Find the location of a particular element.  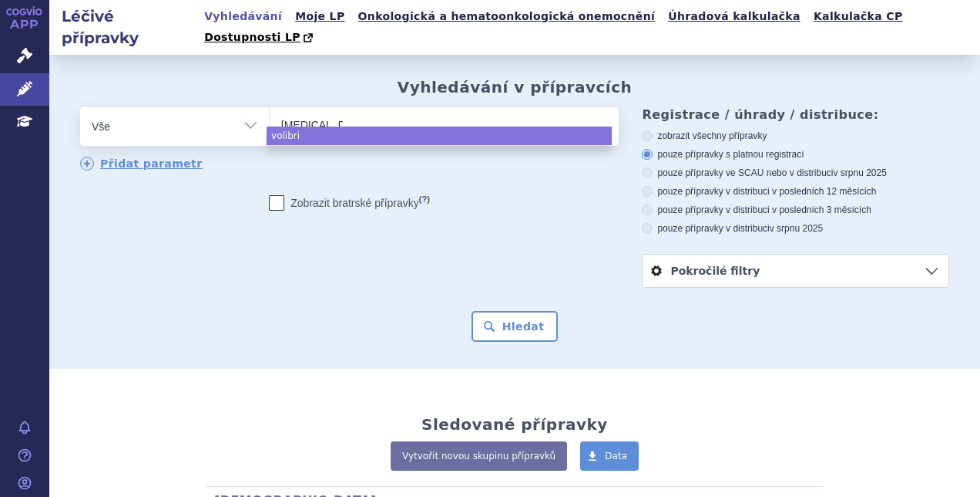

a: Vytvořit novou skupinu přípravků is located at coordinates (479, 456).